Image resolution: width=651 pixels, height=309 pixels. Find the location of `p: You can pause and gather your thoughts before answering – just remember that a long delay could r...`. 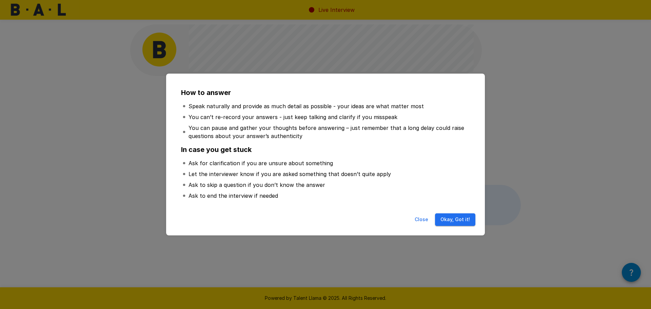

p: You can pause and gather your thoughts before answering – just remember that a long delay could r... is located at coordinates (328, 132).